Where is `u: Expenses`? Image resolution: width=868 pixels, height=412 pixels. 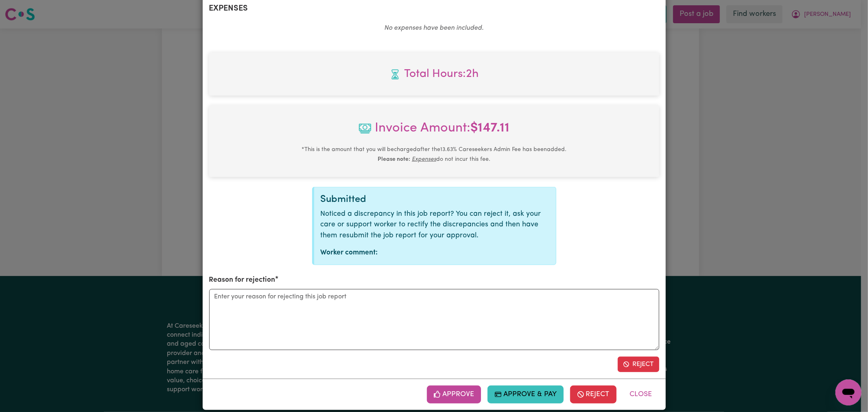
u: Expenses is located at coordinates (424, 159).